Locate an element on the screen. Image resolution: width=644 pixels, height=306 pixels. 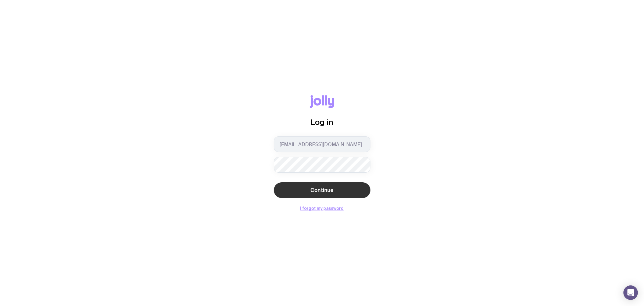
div: Open Intercom Messenger is located at coordinates (631, 293).